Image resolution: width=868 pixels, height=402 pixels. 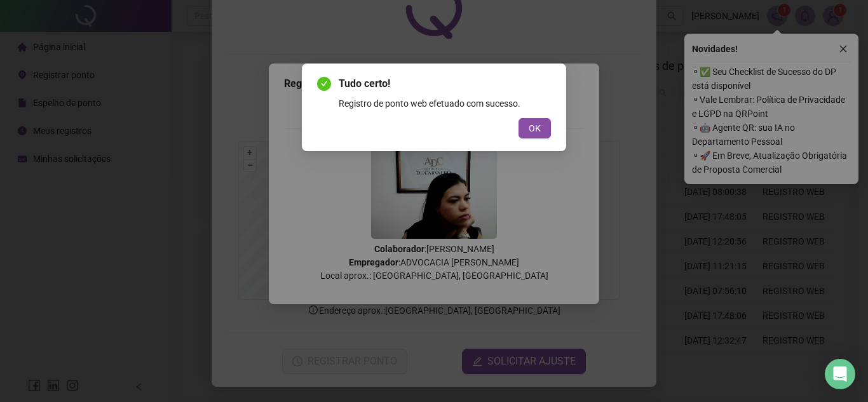 I want to click on span: Tudo certo!, so click(x=445, y=84).